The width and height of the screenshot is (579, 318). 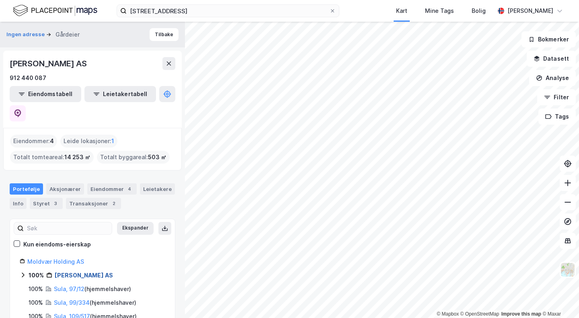 What do you see at coordinates (114, 204) in the screenshot?
I see `div: 2` at bounding box center [114, 204].